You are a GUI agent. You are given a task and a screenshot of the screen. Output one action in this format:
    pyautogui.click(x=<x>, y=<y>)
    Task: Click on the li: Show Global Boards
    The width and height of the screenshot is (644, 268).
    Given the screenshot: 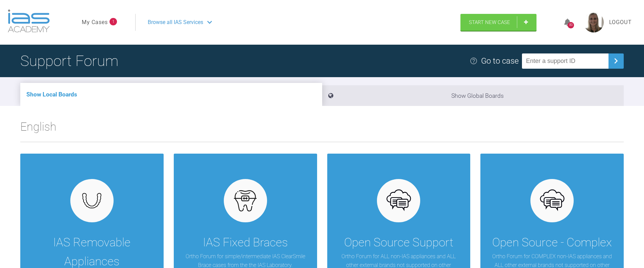 What is the action you would take?
    pyautogui.click(x=473, y=95)
    